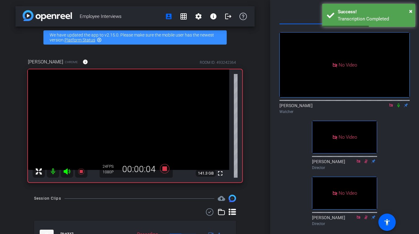 Image resolution: width=419 pixels, height=234 pixels. What do you see at coordinates (135, 38) in the screenshot?
I see `div: We have updated the app to v2.15.0. Please make sure the mobile user has the newest version.` at bounding box center [135, 38].